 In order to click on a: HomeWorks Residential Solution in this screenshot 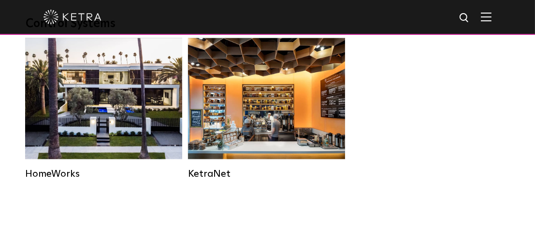, I will do `click(103, 110)`.